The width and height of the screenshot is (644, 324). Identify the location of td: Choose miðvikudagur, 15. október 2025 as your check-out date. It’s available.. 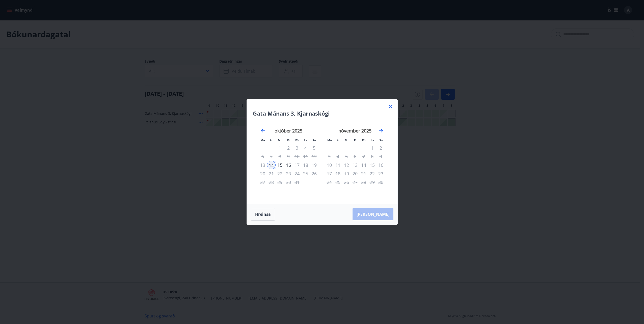
(280, 165).